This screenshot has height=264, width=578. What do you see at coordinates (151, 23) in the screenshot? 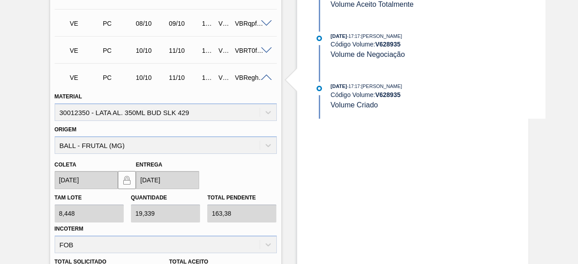
I see `div: 08/10/2025` at bounding box center [151, 23].